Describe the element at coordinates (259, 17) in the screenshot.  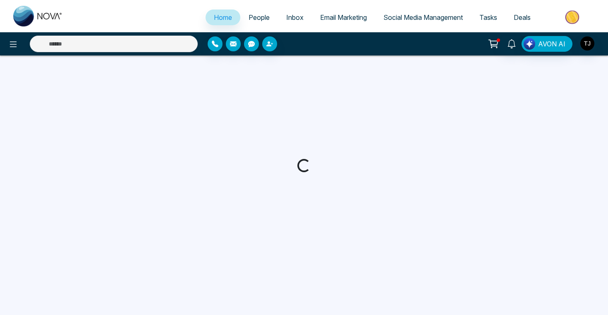
I see `a: People` at that location.